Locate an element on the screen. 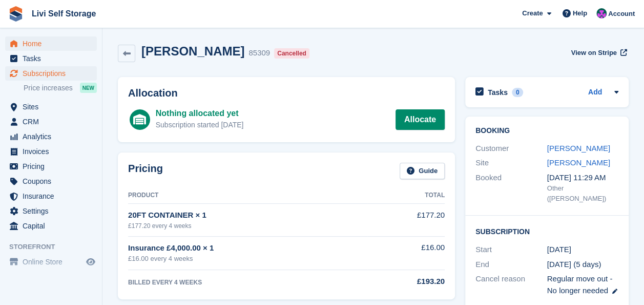 This screenshot has width=644, height=305. h2: Booking is located at coordinates (547, 131).